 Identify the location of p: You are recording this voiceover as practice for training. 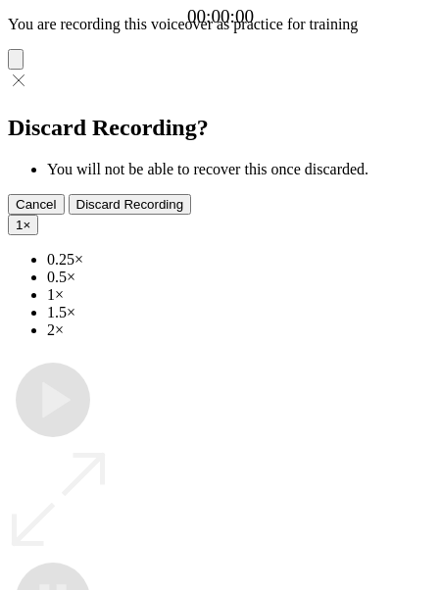
(221, 25).